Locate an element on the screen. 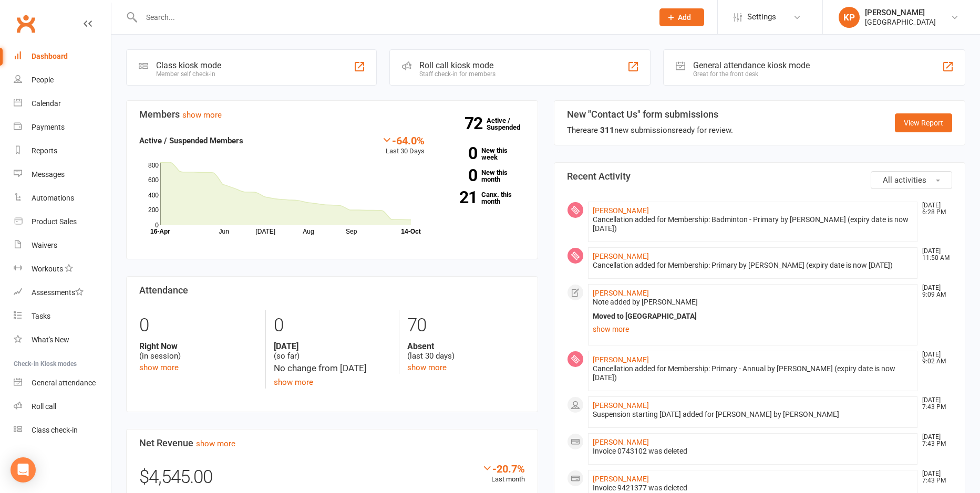 The height and width of the screenshot is (493, 980). div: Roll call is located at coordinates (44, 407).